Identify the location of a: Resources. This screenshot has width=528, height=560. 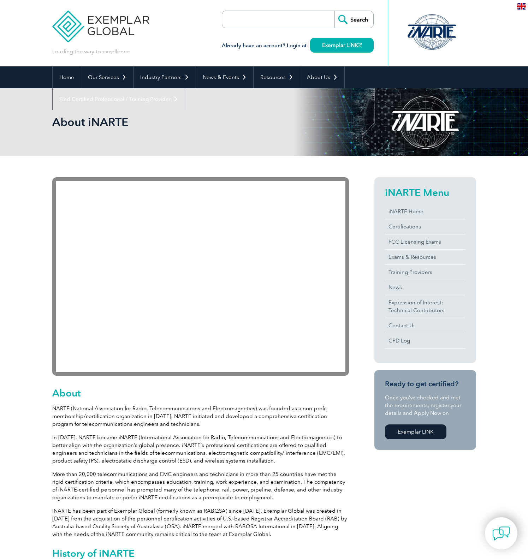
(277, 77).